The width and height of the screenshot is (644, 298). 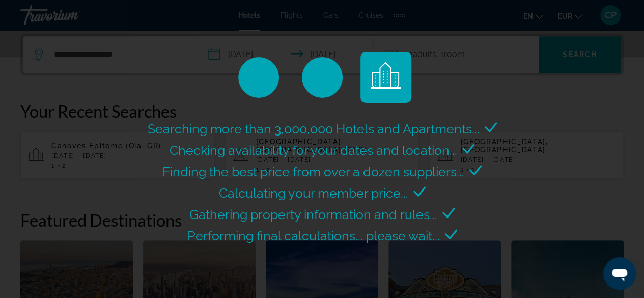 I want to click on span: Calculating your member price..., so click(x=313, y=193).